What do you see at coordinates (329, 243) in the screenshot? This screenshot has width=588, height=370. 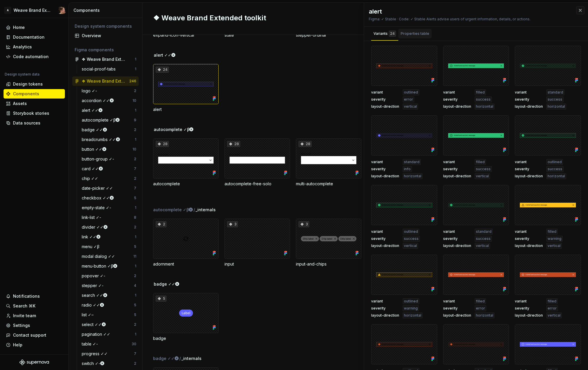 I see `div: 3input-and-chips` at bounding box center [329, 243].